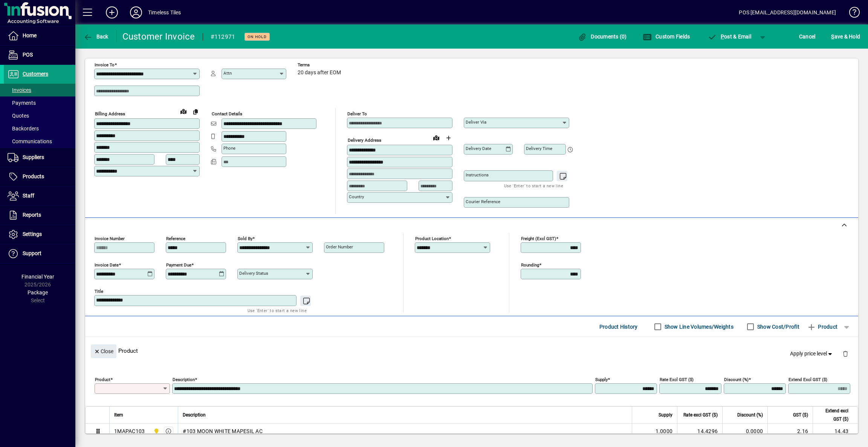 The width and height of the screenshot is (868, 447). Describe the element at coordinates (618, 326) in the screenshot. I see `span: Product History` at that location.